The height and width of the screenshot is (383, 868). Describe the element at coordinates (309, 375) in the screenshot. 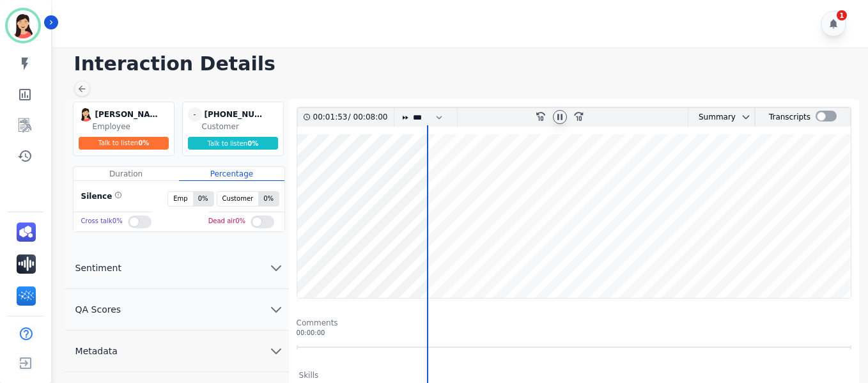

I see `div: Skills` at that location.